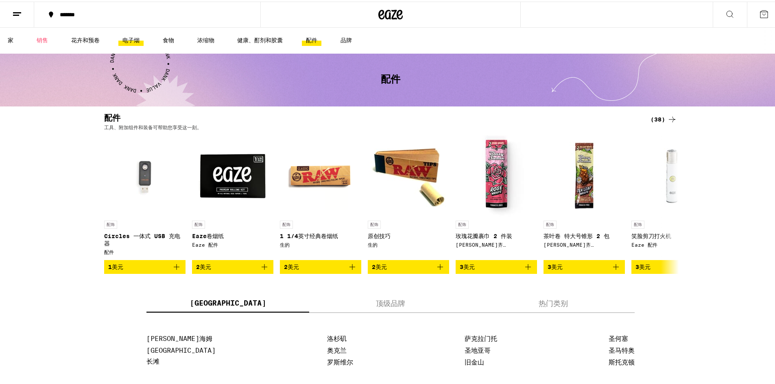  What do you see at coordinates (153, 360) in the screenshot?
I see `font: 长滩` at bounding box center [153, 360].